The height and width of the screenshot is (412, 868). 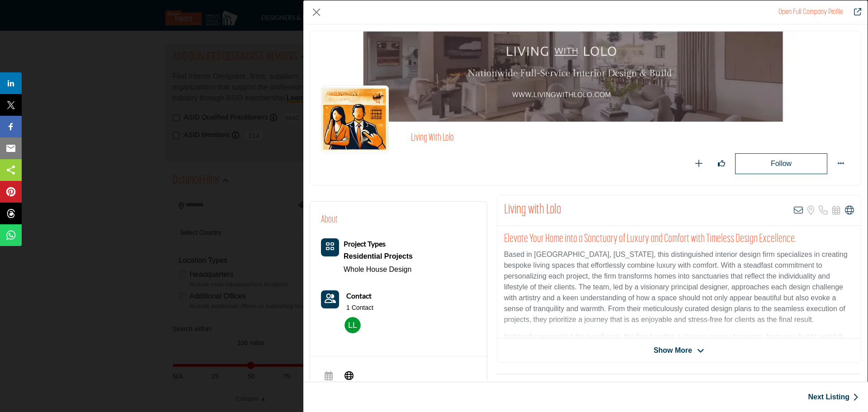 I want to click on button: Follow, so click(x=781, y=163).